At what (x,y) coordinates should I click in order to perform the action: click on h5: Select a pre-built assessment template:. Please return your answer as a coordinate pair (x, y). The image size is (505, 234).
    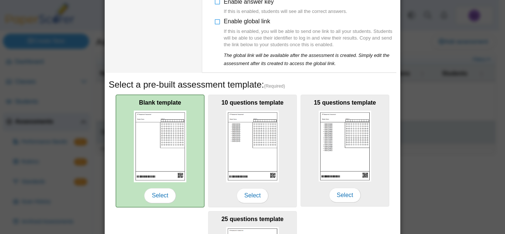
    Looking at the image, I should click on (252, 85).